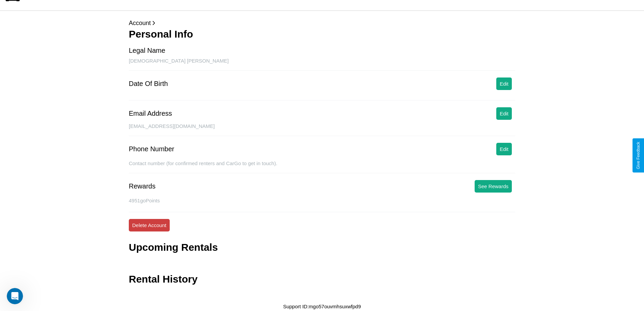  I want to click on p: 4951 goPoints, so click(322, 200).